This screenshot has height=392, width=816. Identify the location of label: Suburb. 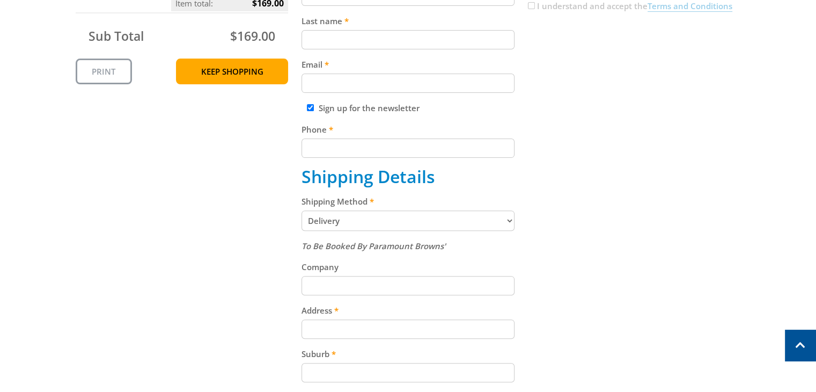
(408, 354).